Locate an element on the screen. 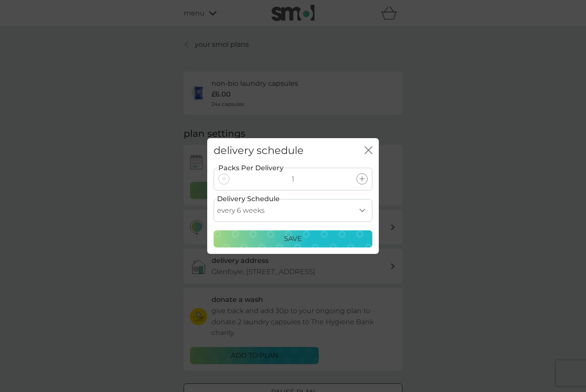 The image size is (586, 392). h2: delivery schedule is located at coordinates (258, 150).